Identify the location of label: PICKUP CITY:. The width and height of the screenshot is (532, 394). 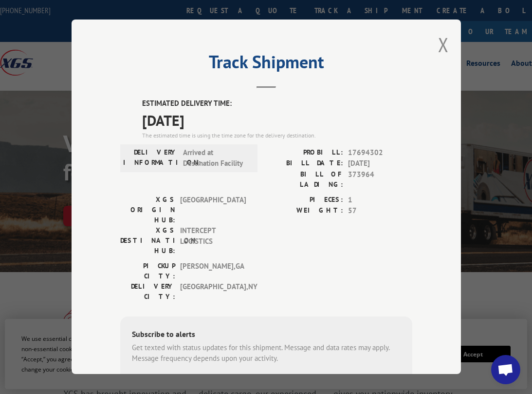
(148, 272).